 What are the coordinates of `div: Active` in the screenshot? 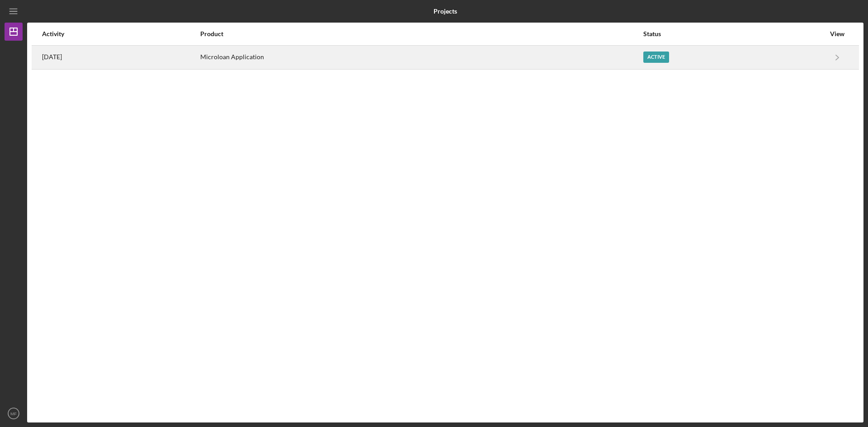 It's located at (656, 57).